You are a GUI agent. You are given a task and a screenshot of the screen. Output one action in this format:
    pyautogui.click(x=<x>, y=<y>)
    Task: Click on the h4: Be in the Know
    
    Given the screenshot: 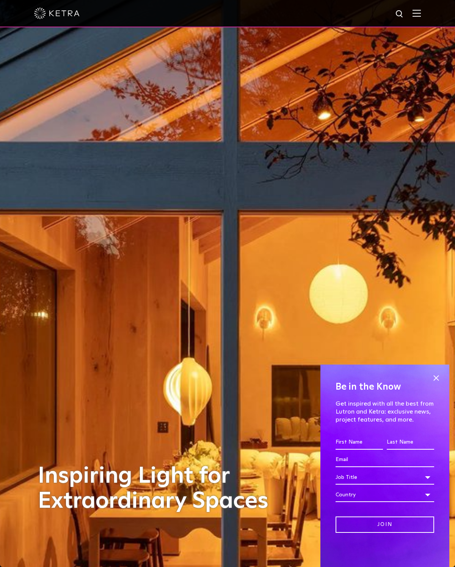 What is the action you would take?
    pyautogui.click(x=385, y=387)
    